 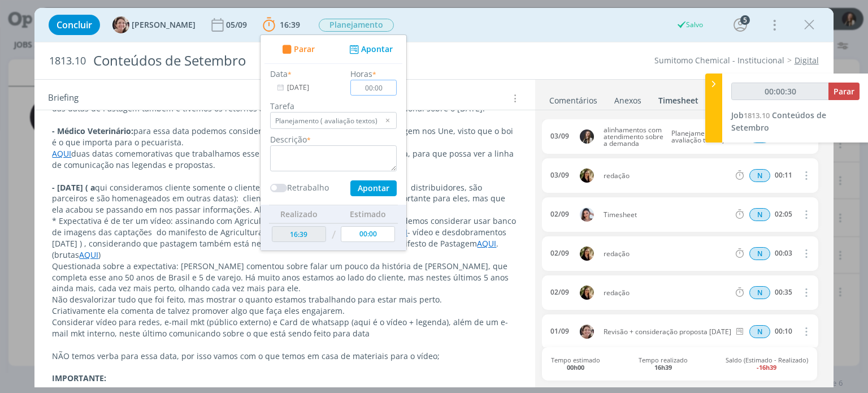 I want to click on span: Considerar vídeo para redes, e-mail mkt (público externo) e Card de whatsapp (aqui é o vídeo + le..., so click(x=280, y=328).